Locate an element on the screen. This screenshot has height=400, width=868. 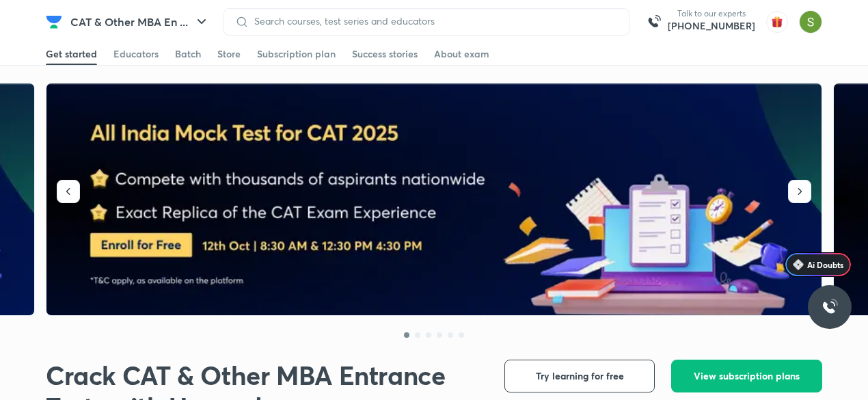
a: About exam is located at coordinates (461, 54).